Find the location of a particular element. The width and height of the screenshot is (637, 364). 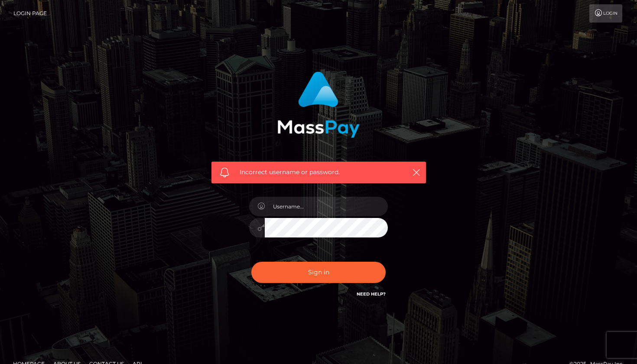

a: Need Help? is located at coordinates (371, 294).